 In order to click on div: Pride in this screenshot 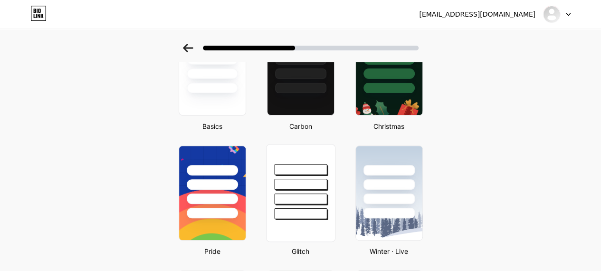, I will do `click(212, 251)`.